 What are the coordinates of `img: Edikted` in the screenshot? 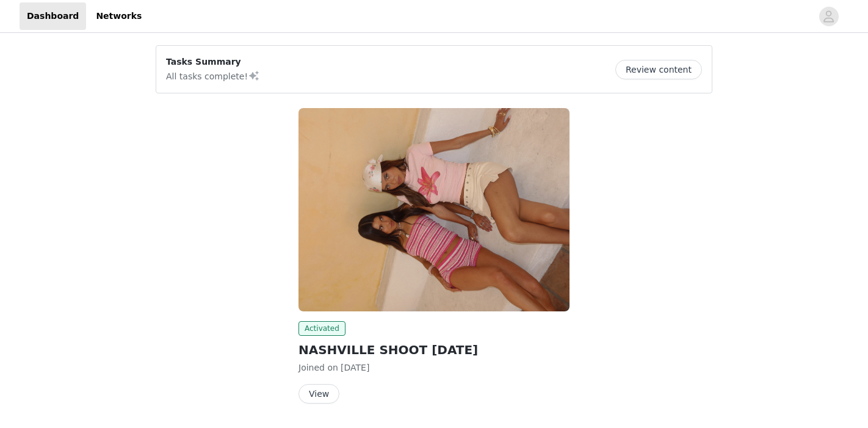 It's located at (434, 210).